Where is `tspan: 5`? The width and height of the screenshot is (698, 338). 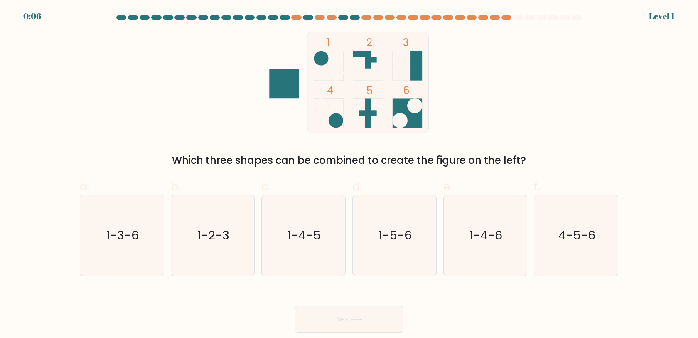 tspan: 5 is located at coordinates (369, 91).